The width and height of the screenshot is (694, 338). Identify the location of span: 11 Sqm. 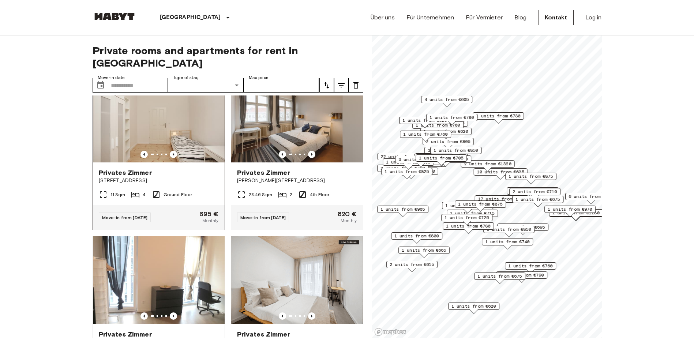
(118, 195).